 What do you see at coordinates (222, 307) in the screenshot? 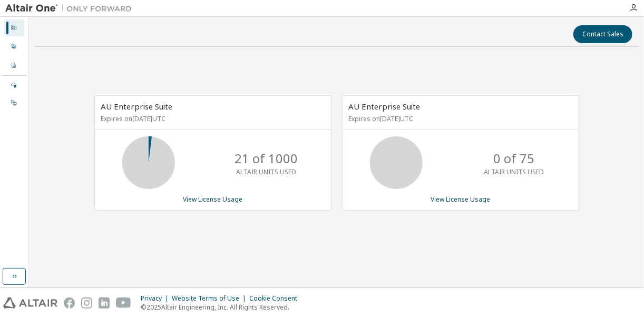
I see `p: © 2025 Altair Engineering, Inc. All Rights Reserved.` at bounding box center [222, 307].